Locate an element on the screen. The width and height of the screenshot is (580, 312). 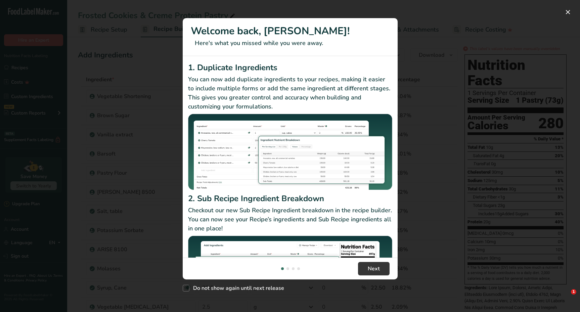
img: Sub Recipe Ingredient Breakdown is located at coordinates (290, 274).